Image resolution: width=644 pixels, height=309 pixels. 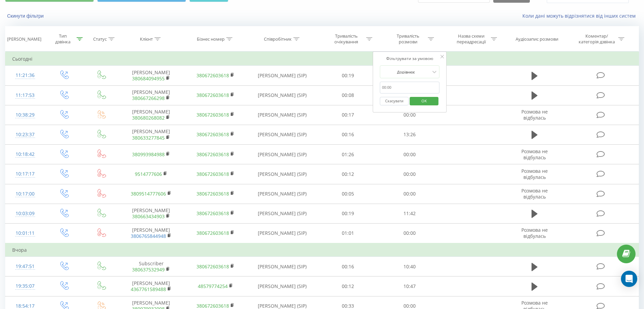 I want to click on td: 01:01, so click(x=348, y=233).